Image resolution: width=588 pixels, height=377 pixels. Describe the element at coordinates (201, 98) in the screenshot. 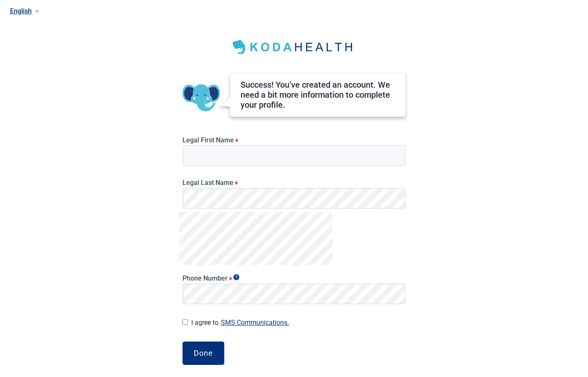

I see `img: Koda Elephant` at that location.